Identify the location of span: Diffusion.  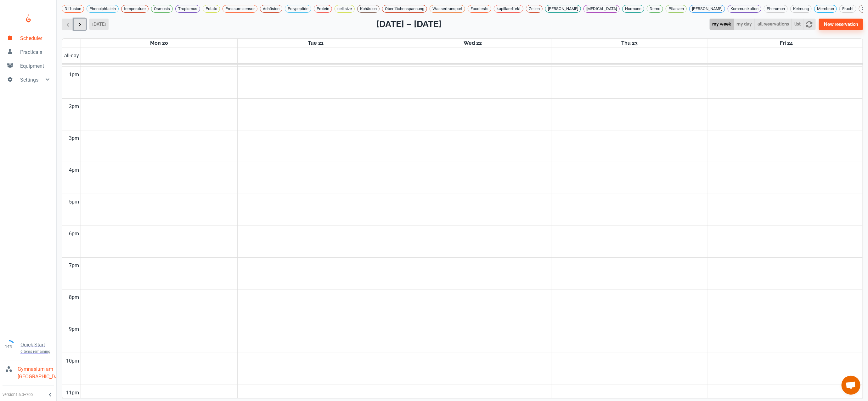
(73, 9).